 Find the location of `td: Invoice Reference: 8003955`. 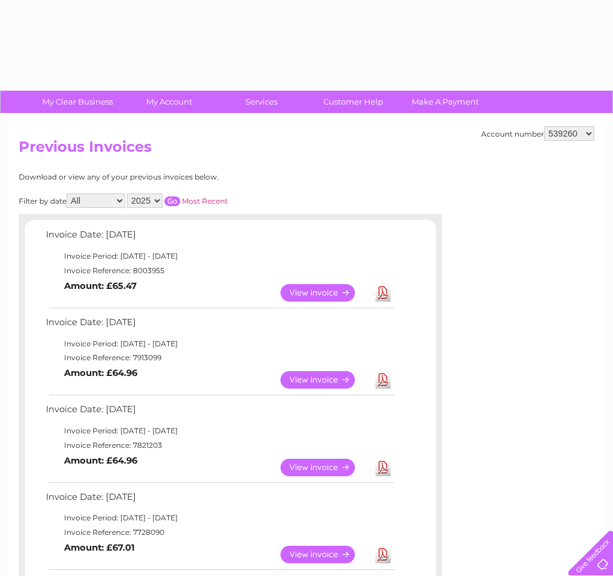

td: Invoice Reference: 8003955 is located at coordinates (219, 271).